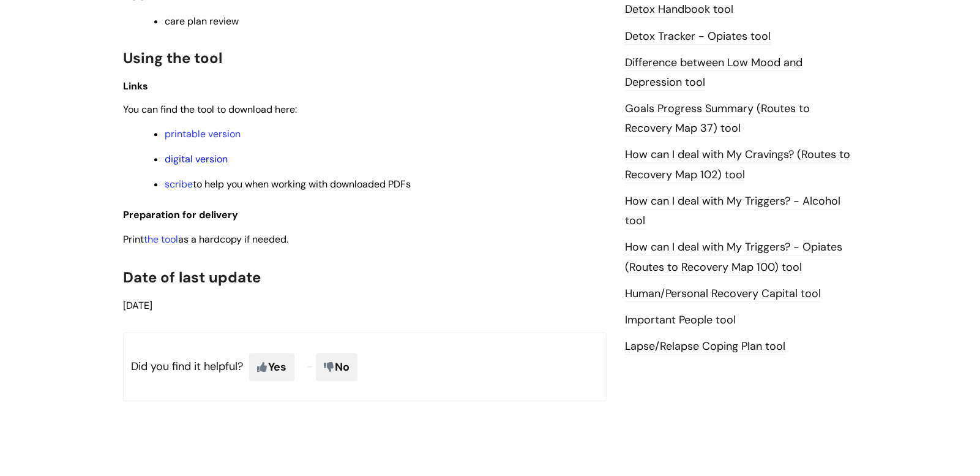 The width and height of the screenshot is (980, 476). I want to click on a: Goals Progress Summary (Routes to Recovery Map 37) tool, so click(717, 119).